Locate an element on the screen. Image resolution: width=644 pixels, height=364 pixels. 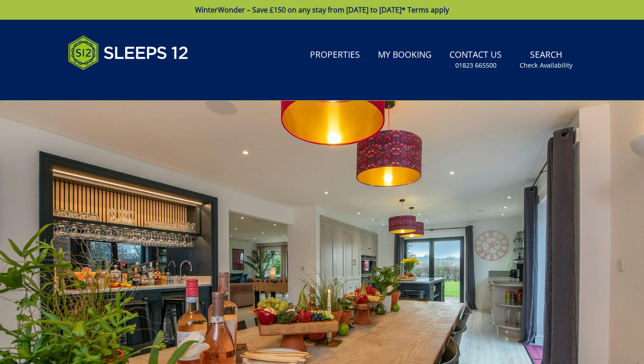
img: Sleeps 12 is located at coordinates (129, 53).